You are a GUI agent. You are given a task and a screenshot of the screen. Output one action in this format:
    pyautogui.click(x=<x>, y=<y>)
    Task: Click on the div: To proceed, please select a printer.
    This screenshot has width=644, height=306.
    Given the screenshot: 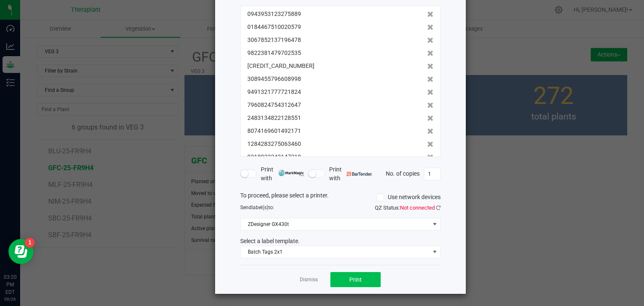 What is the action you would take?
    pyautogui.click(x=340, y=198)
    